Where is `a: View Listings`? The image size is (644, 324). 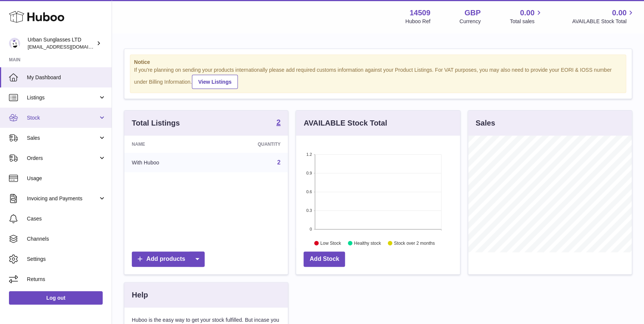 a: View Listings is located at coordinates (215, 82).